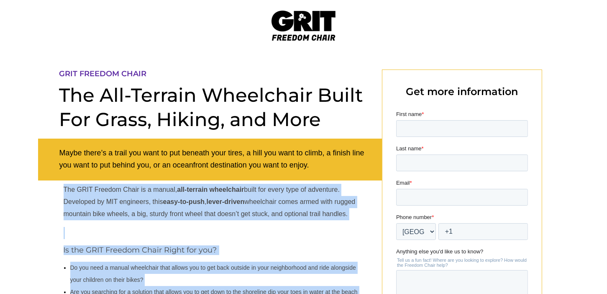 This screenshot has height=294, width=607. I want to click on span: Is the GRIT Freedom Chair Right for you?, so click(140, 250).